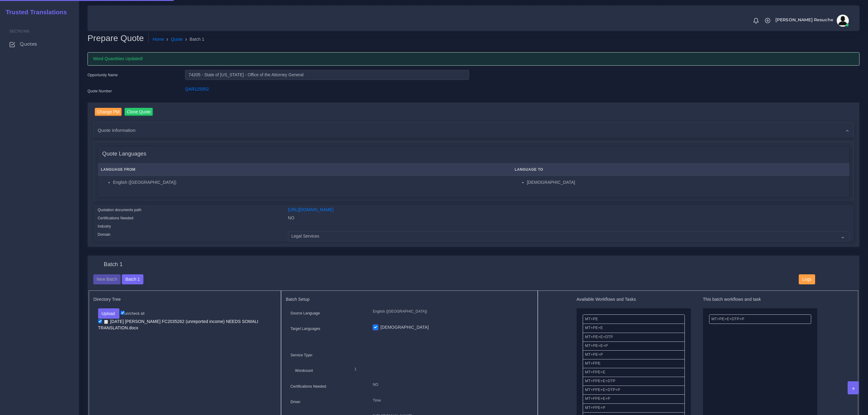 This screenshot has height=415, width=868. I want to click on h5: Available Workflows and Tasks, so click(634, 299).